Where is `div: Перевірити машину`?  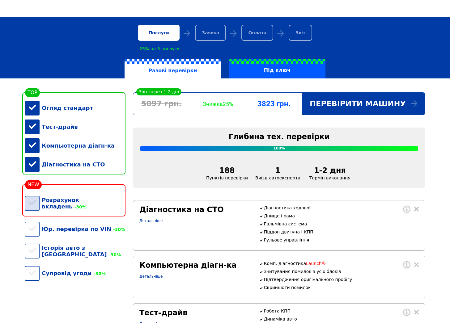
div: Перевірити машину is located at coordinates (363, 104).